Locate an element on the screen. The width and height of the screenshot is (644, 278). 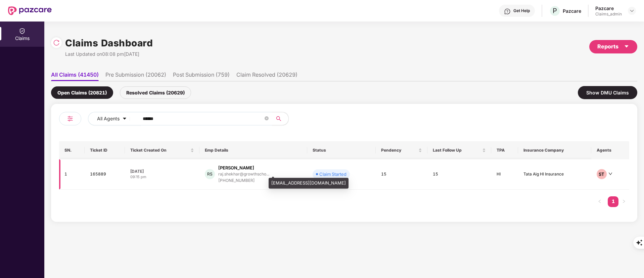
div: Claims_admin is located at coordinates (608, 14).